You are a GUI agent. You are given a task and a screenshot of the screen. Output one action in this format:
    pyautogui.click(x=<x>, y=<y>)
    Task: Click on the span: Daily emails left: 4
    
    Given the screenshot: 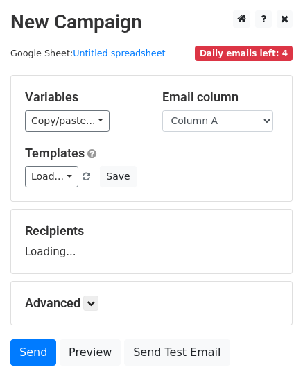 What is the action you would take?
    pyautogui.click(x=244, y=53)
    